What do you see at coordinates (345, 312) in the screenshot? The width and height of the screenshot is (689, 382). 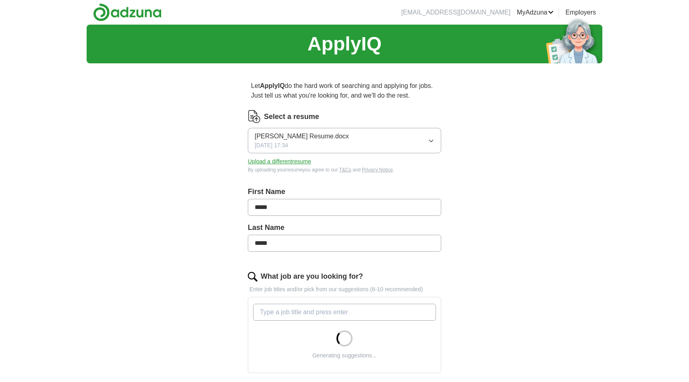 I see `input: Type a job title and press enter` at bounding box center [345, 312].